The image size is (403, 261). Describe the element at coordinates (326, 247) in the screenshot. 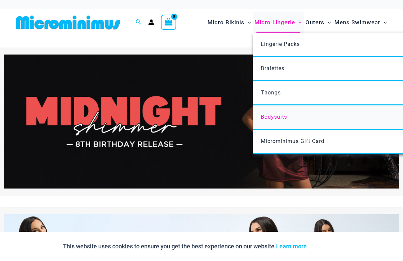

I see `button: Accept` at that location.